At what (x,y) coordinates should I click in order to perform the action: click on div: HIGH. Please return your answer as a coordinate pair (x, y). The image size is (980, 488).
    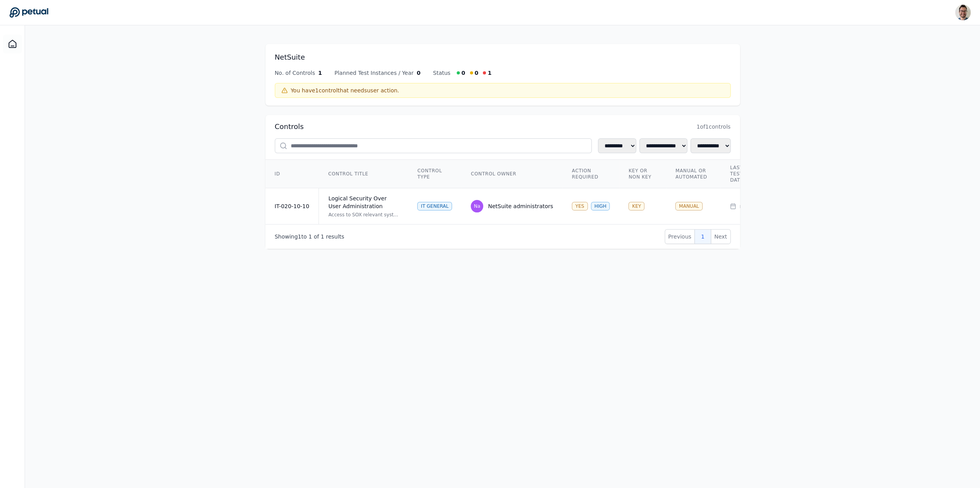
    Looking at the image, I should click on (600, 206).